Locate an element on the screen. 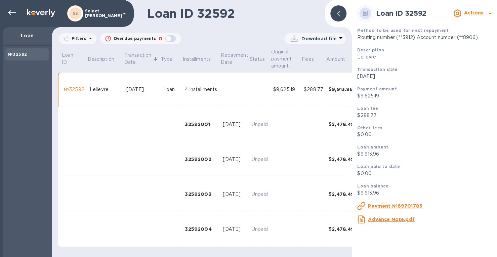 This screenshot has width=497, height=257. b: Payment amount is located at coordinates (377, 89).